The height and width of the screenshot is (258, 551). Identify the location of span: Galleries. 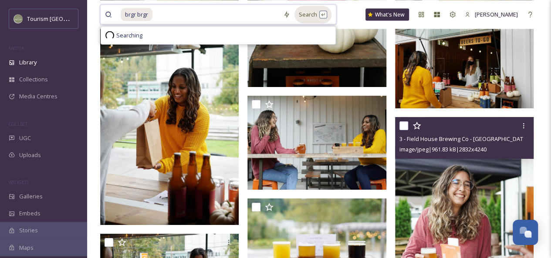
(31, 197).